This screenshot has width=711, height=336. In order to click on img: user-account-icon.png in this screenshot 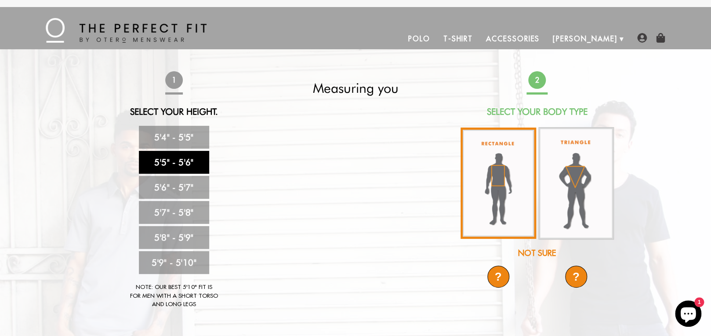, I will do `click(642, 38)`.